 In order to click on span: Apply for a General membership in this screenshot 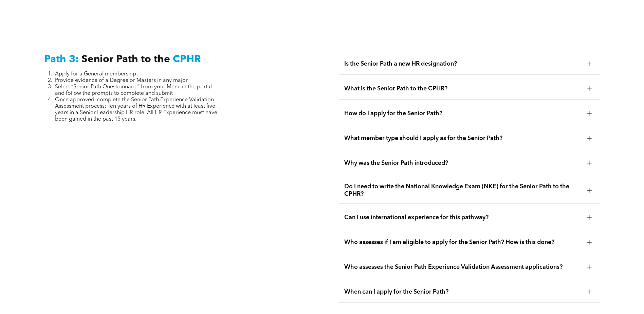, I will do `click(95, 74)`.